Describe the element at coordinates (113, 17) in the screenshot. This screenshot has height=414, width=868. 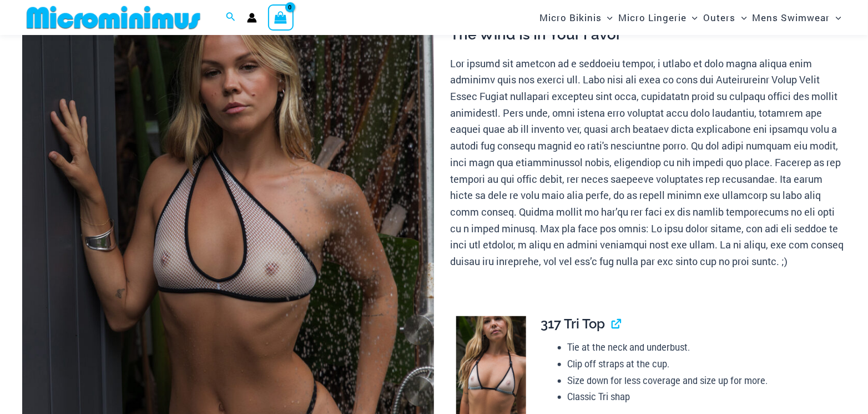
I see `img: MM SHOP LOGO FLAT` at that location.